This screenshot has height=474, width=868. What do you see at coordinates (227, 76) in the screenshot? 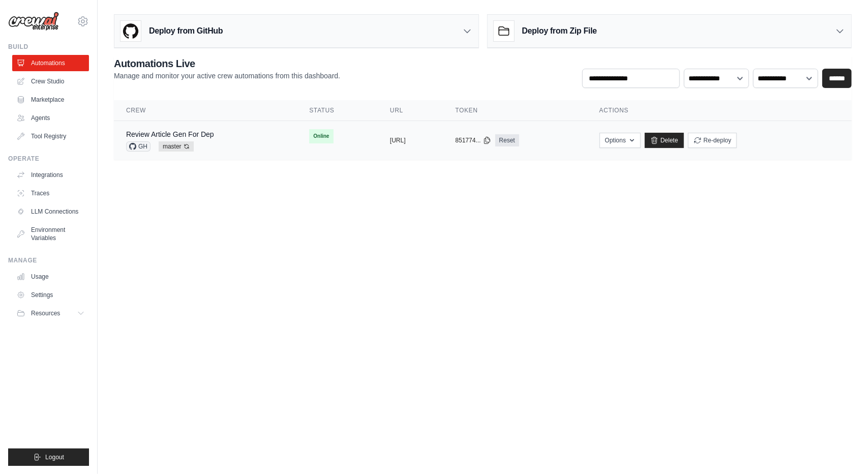
I see `p: Manage and monitor your active crew automations from this dashboard.` at bounding box center [227, 76].